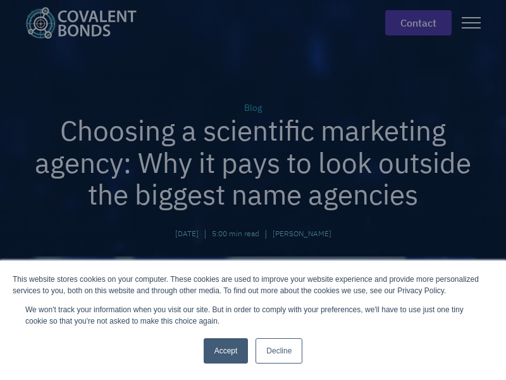 This screenshot has width=506, height=380. Describe the element at coordinates (253, 285) in the screenshot. I see `div: This website stores cookies on your computer. These cookies are used to improve your website expe...` at that location.